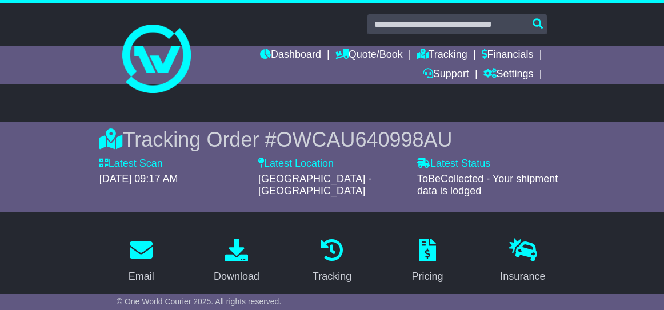 The height and width of the screenshot is (310, 664). What do you see at coordinates (236, 276) in the screenshot?
I see `div: Download` at bounding box center [236, 276].